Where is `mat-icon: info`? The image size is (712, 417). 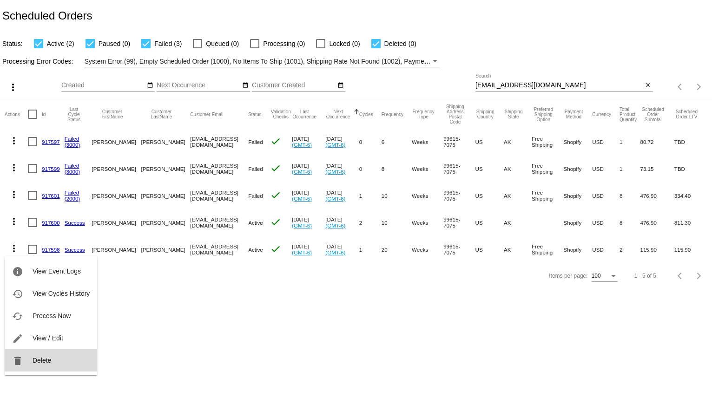 mat-icon: info is located at coordinates (18, 272).